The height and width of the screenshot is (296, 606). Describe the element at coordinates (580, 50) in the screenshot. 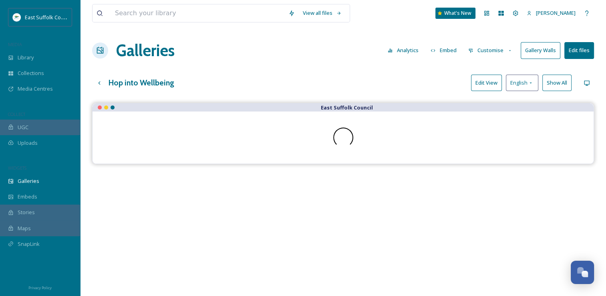

I see `button: Edit files` at that location.